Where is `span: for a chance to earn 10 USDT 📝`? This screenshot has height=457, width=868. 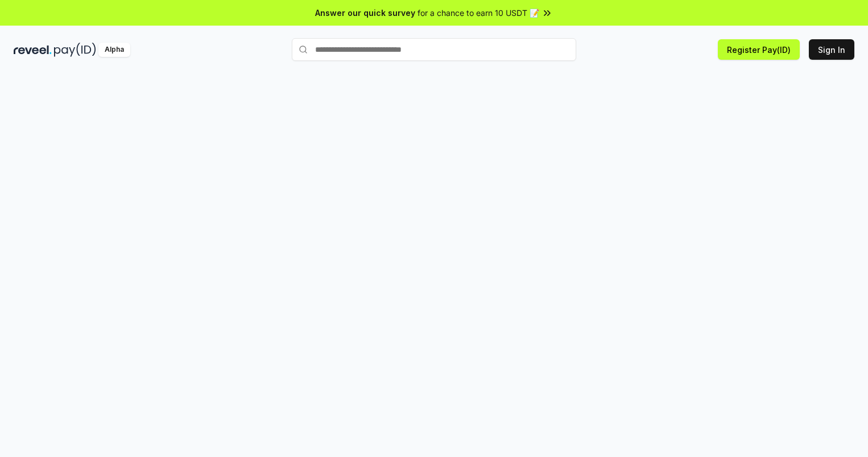 span: for a chance to earn 10 USDT 📝 is located at coordinates (478, 12).